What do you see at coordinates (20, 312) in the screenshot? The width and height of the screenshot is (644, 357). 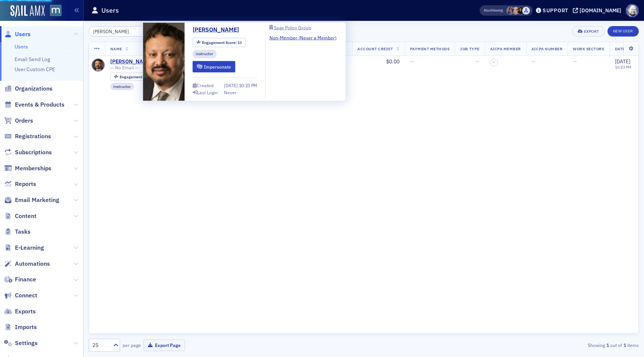 I see `a: Exports` at bounding box center [20, 312].